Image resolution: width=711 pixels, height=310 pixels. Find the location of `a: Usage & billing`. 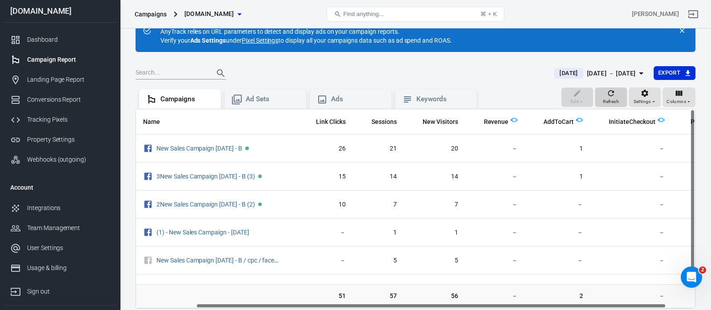

a: Usage & billing is located at coordinates (60, 268).